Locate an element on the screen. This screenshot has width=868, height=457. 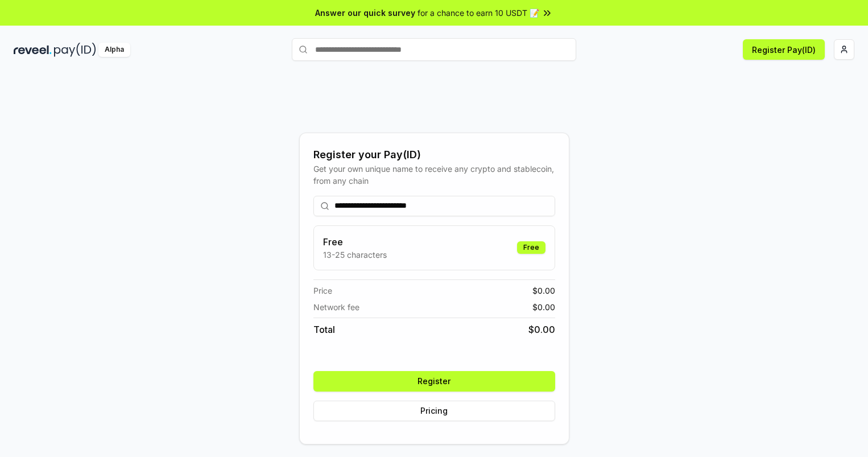
div: Register your Pay(ID) is located at coordinates (434, 155).